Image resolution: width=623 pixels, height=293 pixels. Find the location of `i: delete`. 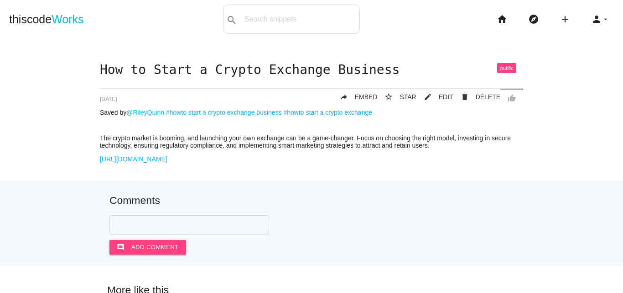

i: delete is located at coordinates (465, 97).